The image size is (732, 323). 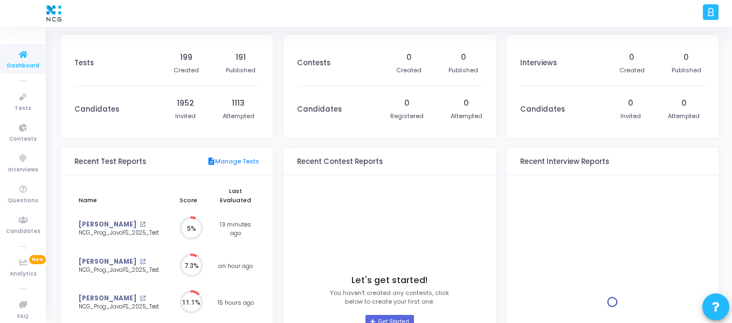 I want to click on td: 15 hours ago, so click(x=236, y=302).